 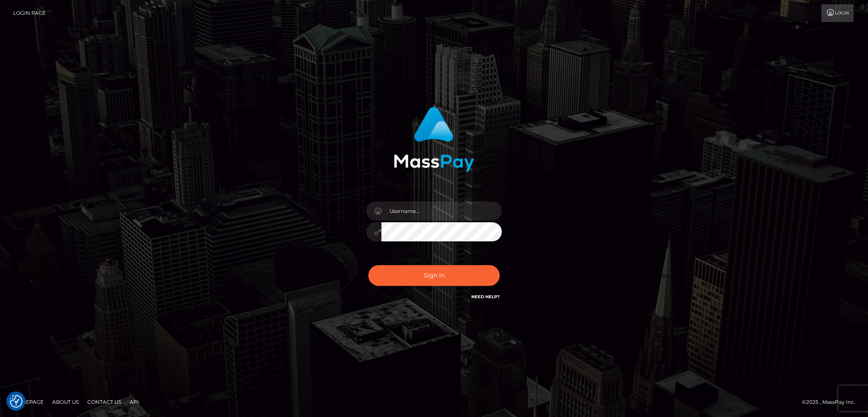 I want to click on a: About Us, so click(x=65, y=401).